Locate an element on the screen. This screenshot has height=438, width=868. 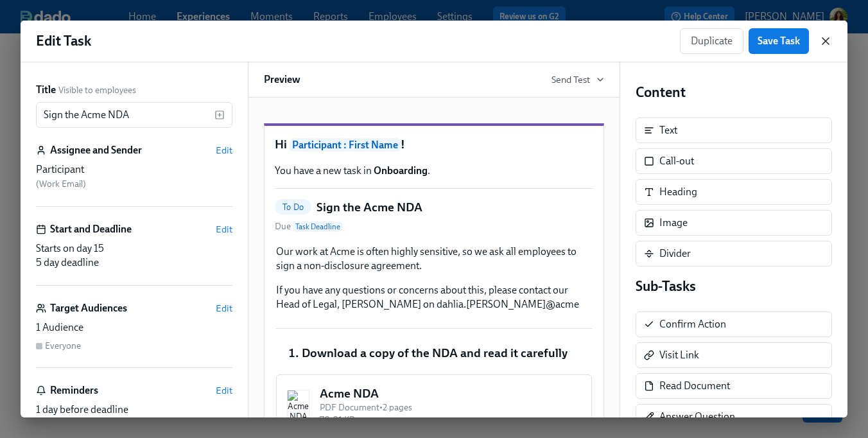
label: Title is located at coordinates (46, 90).